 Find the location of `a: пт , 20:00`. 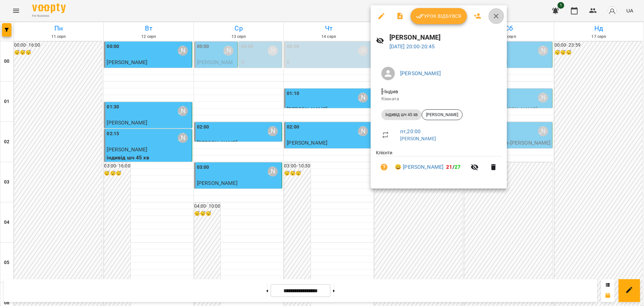

a: пт , 20:00 is located at coordinates (410, 132).